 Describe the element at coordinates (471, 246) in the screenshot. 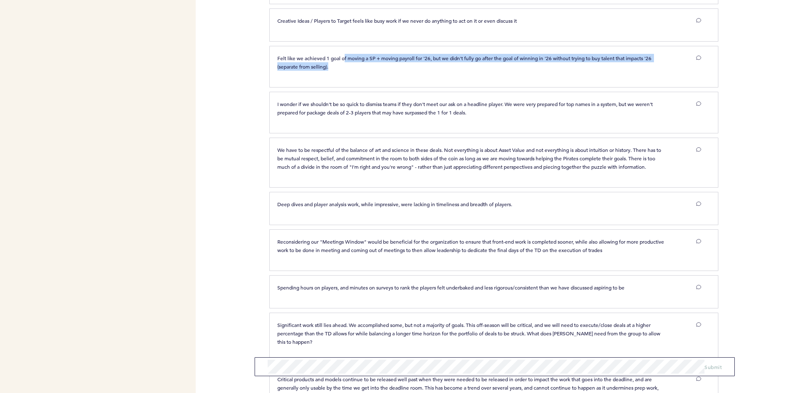

I see `span: Reconsidering our "Meetings Window" would be beneficial for the organization to ensure that front...` at that location.